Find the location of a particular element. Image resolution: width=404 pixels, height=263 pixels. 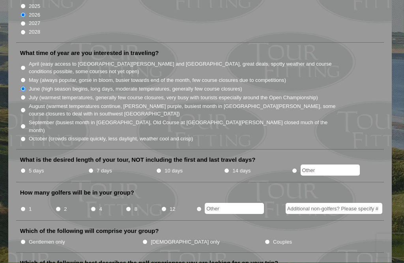

label: 2 is located at coordinates (65, 209).